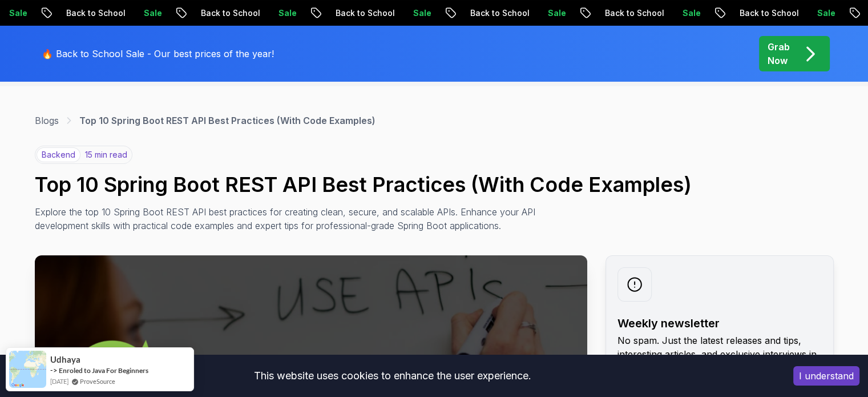 This screenshot has width=868, height=397. What do you see at coordinates (103, 370) in the screenshot?
I see `a: Enroled to Java For Beginners` at bounding box center [103, 370].